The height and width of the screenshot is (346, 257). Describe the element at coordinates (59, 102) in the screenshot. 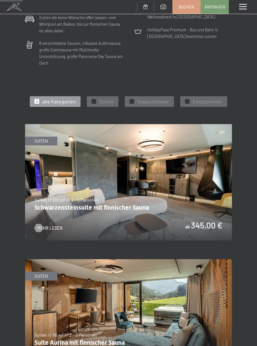

I see `span: alle Kategorien` at that location.